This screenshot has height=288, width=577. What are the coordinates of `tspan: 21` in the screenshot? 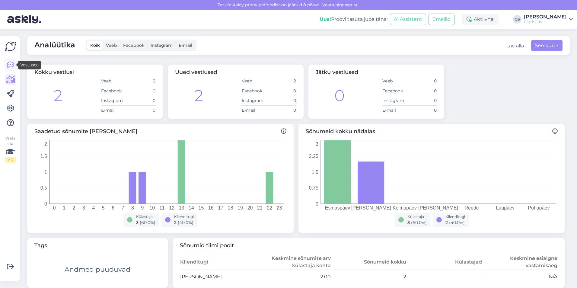 It's located at (260, 208).